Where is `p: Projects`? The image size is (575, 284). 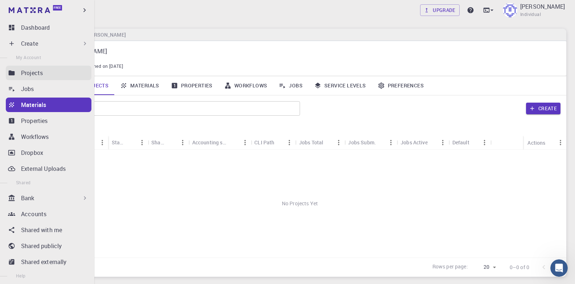
p: Projects is located at coordinates (32, 73).